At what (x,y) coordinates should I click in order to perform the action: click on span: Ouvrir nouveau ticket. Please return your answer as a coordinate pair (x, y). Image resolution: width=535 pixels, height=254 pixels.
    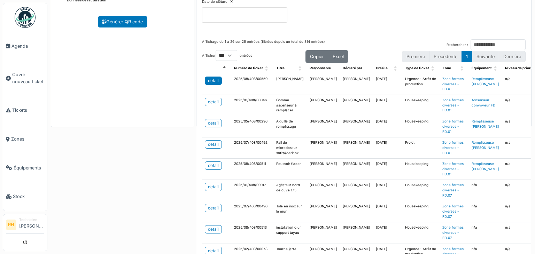
    Looking at the image, I should click on (28, 78).